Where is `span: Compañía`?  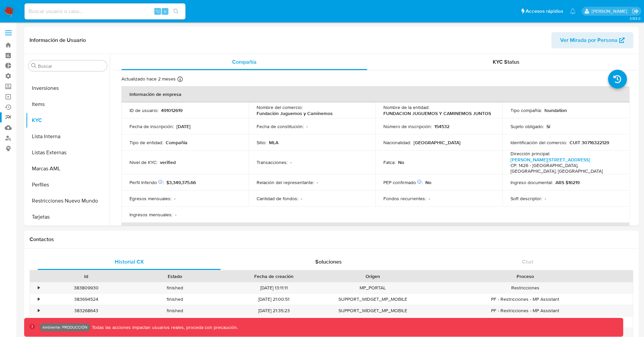 span: Compañía is located at coordinates (244, 62).